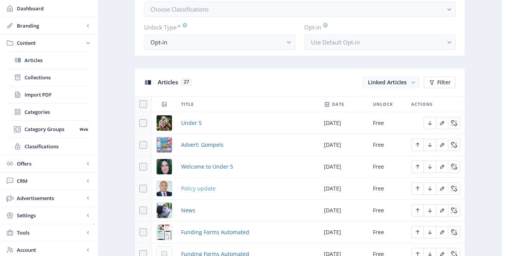 The width and height of the screenshot is (523, 256). What do you see at coordinates (57, 77) in the screenshot?
I see `span: Collections` at bounding box center [57, 77].